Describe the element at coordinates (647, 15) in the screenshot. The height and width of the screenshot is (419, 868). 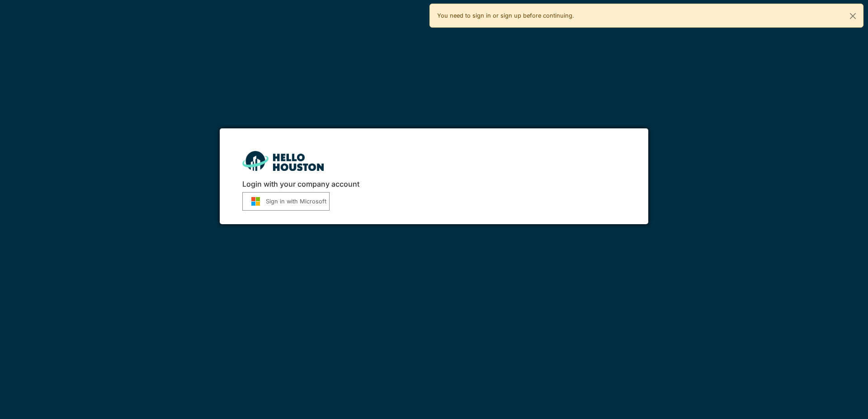
I see `div: You need to sign in or sign up before continuing.` at that location.